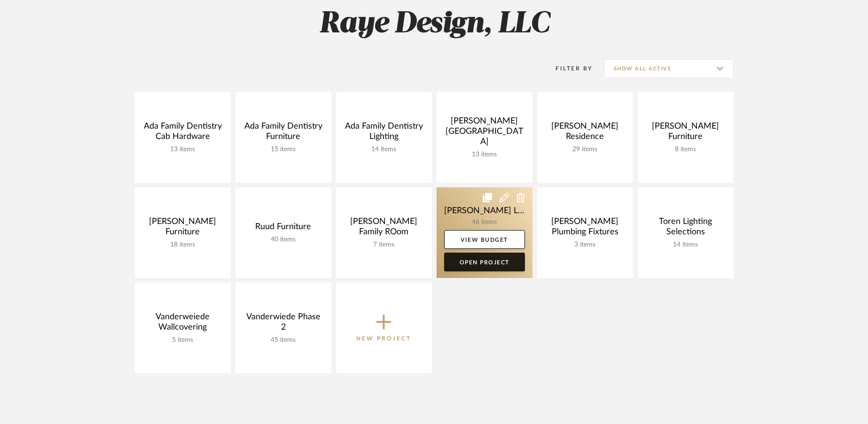  I want to click on div: Filter By, so click(568, 69).